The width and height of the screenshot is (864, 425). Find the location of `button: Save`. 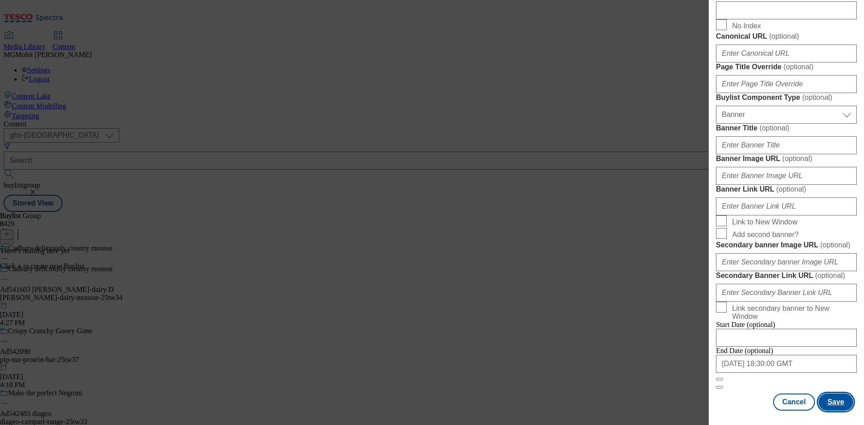

button: Save is located at coordinates (835, 402).